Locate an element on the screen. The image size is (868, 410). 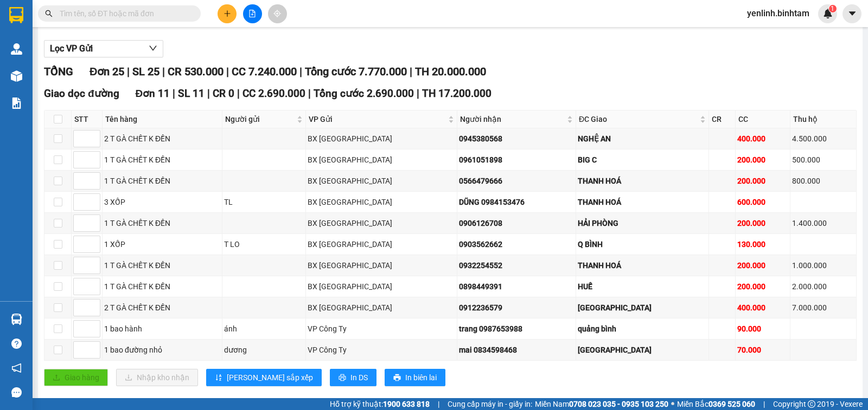
button: file-add is located at coordinates (252, 14).